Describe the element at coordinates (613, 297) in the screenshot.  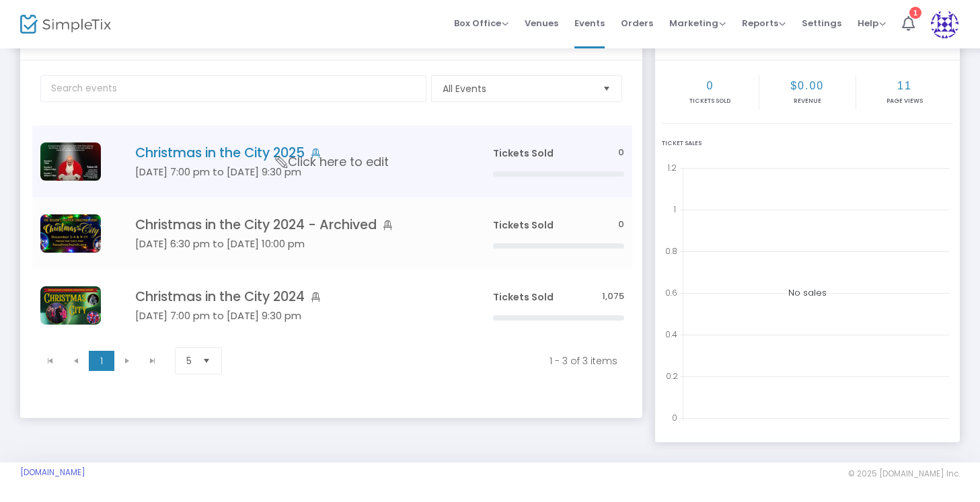
I see `span: 1,075` at that location.